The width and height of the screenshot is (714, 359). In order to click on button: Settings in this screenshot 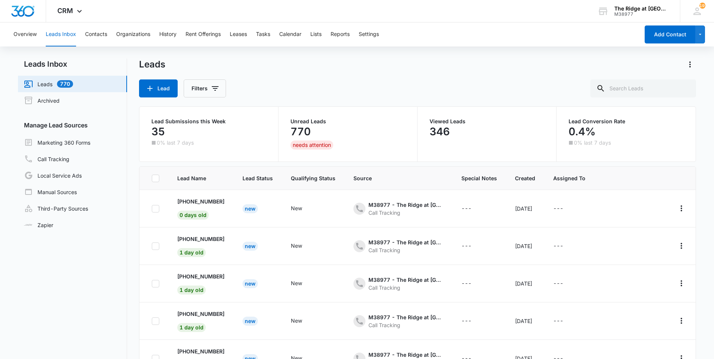, I will do `click(369, 34)`.